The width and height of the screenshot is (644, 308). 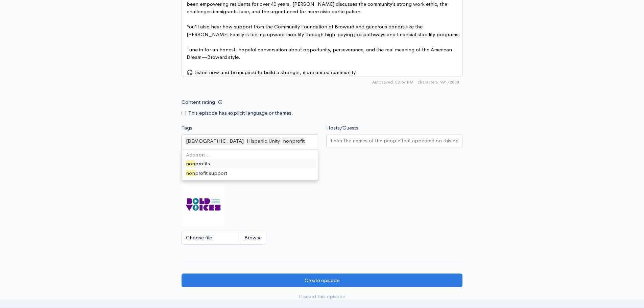 What do you see at coordinates (250, 164) in the screenshot?
I see `div: profits` at bounding box center [250, 164].